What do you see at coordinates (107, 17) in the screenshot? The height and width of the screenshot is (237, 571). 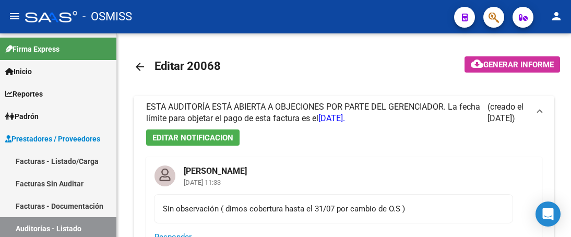 I see `span: - OSMISS` at bounding box center [107, 17].